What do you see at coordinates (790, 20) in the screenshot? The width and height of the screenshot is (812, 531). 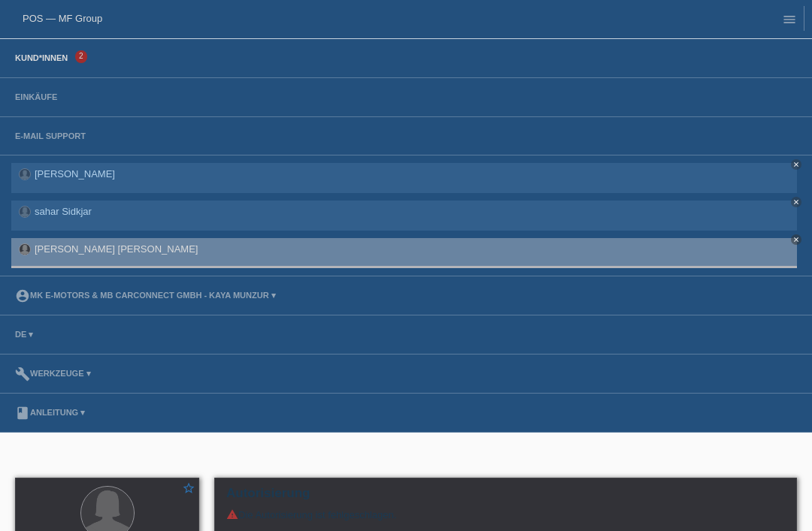 I see `i: menu` at bounding box center [790, 20].